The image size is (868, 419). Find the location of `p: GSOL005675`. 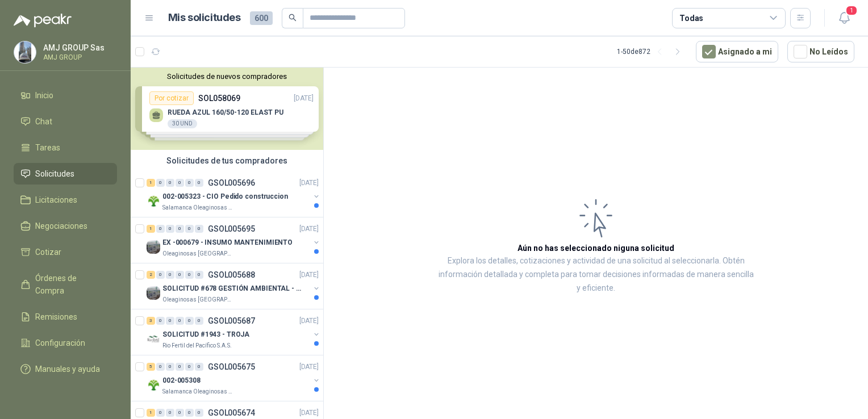

p: GSOL005675 is located at coordinates (231, 366).